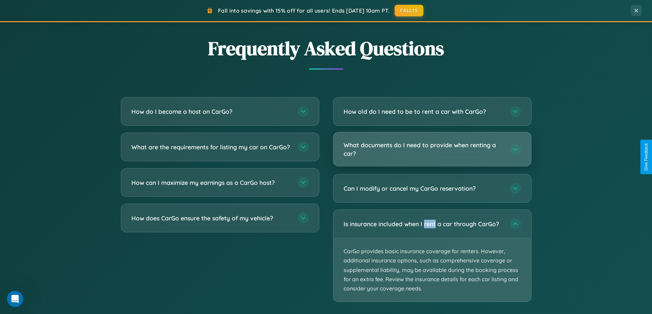 This screenshot has width=652, height=314. What do you see at coordinates (409, 11) in the screenshot?
I see `button: FALL15` at bounding box center [409, 11].